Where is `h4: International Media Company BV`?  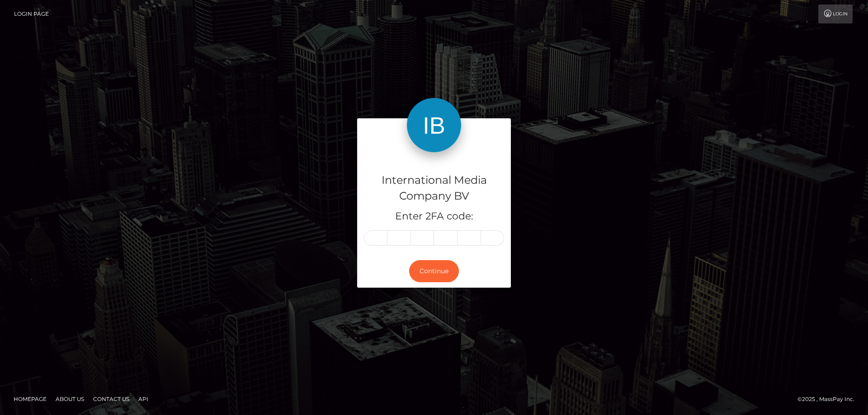 h4: International Media Company BV is located at coordinates (434, 188).